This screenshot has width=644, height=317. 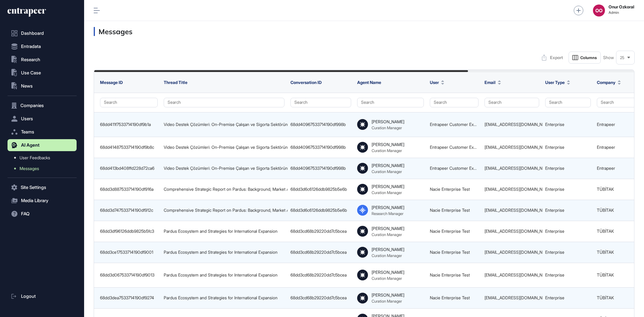 What do you see at coordinates (42, 132) in the screenshot?
I see `button: Teams` at bounding box center [42, 132].